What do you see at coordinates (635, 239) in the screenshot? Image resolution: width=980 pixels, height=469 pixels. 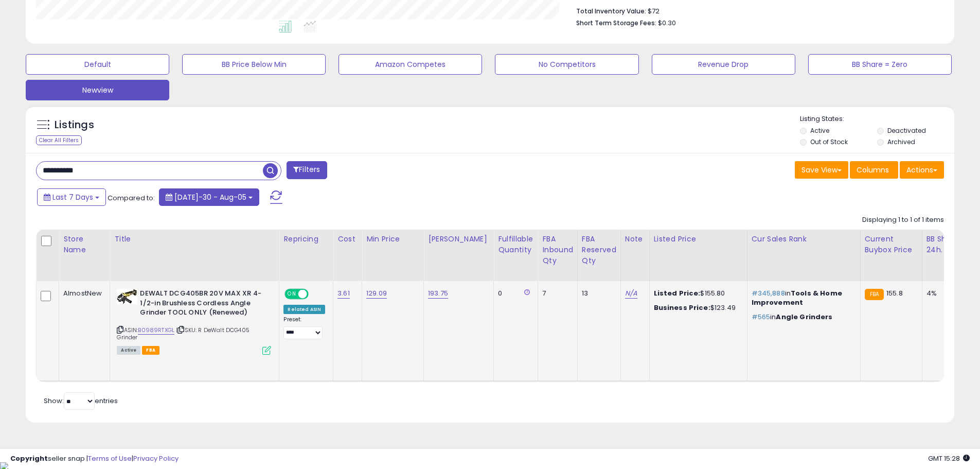 I see `div: Note` at bounding box center [635, 239].